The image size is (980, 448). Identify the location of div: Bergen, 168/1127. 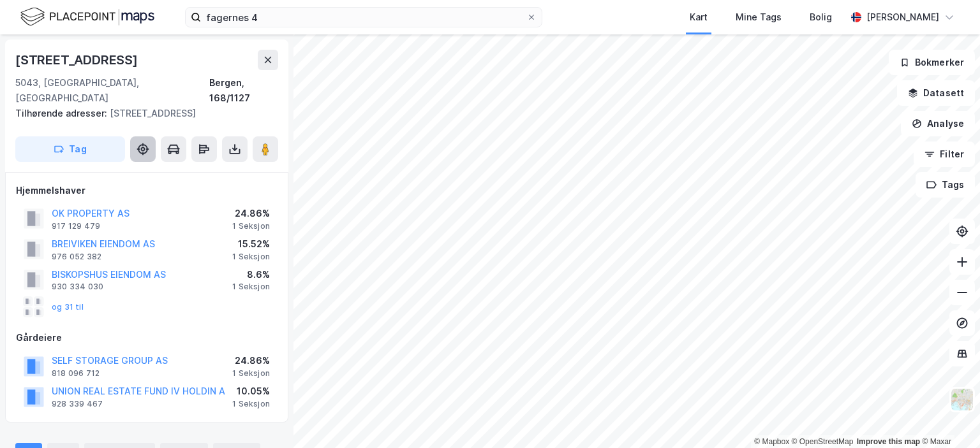
(244, 90).